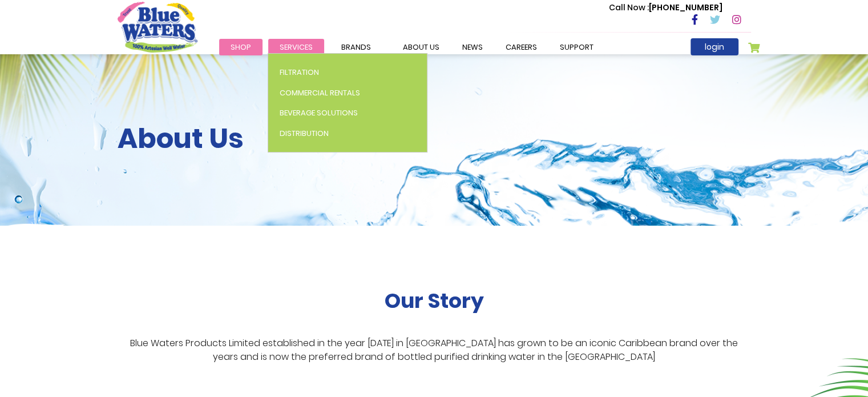 This screenshot has height=397, width=868. What do you see at coordinates (296, 47) in the screenshot?
I see `span: Services` at bounding box center [296, 47].